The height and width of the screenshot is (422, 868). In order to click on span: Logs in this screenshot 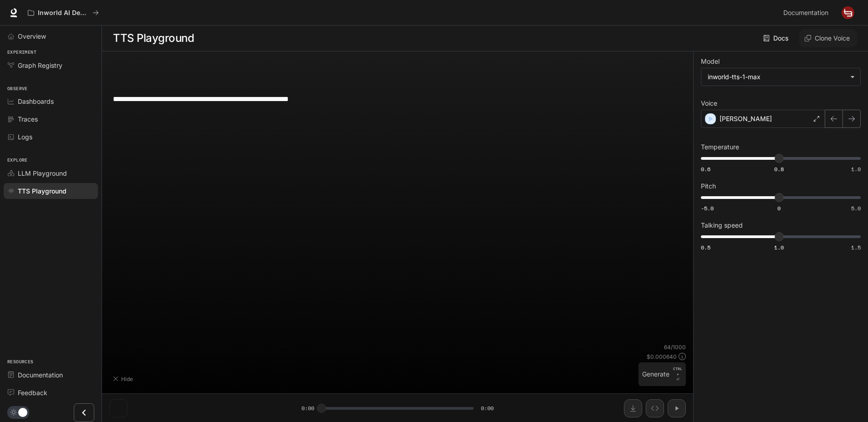, I will do `click(25, 137)`.